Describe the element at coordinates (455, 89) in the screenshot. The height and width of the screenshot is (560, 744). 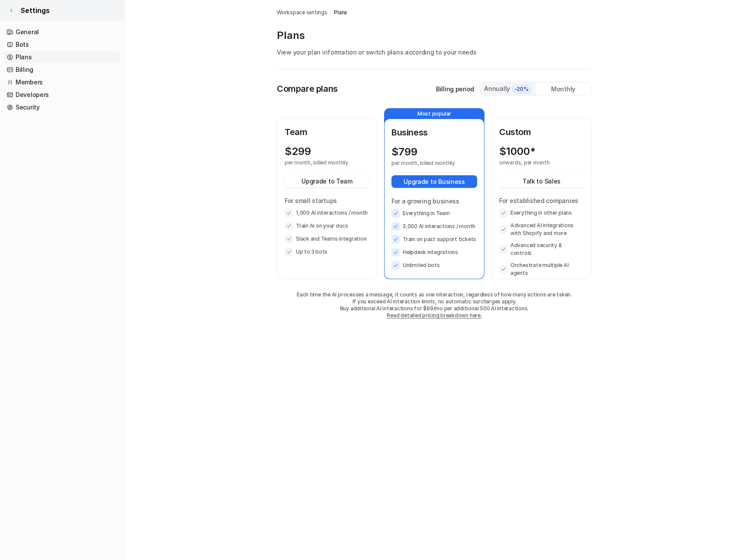
I see `p: Billing period` at that location.